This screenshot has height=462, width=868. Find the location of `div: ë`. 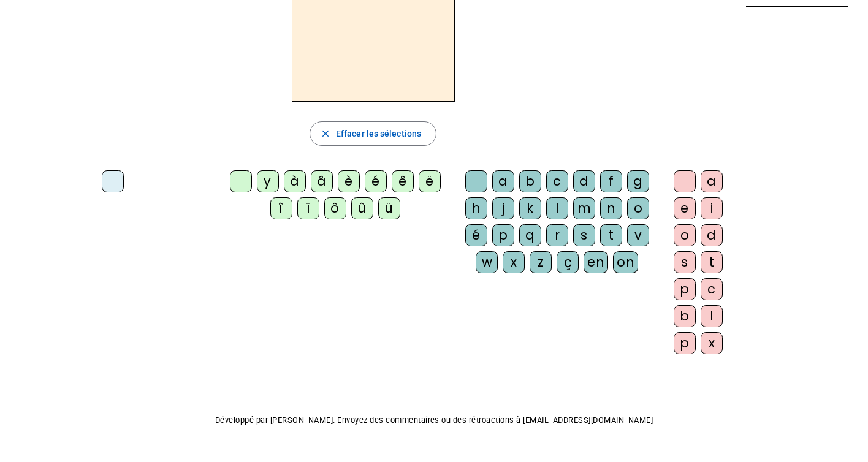

div: ë is located at coordinates (430, 181).